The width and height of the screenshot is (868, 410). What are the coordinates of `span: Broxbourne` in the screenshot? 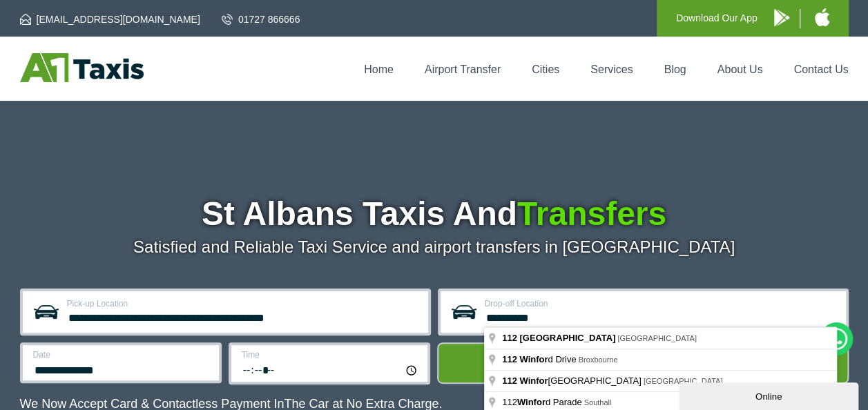 It's located at (598, 359).